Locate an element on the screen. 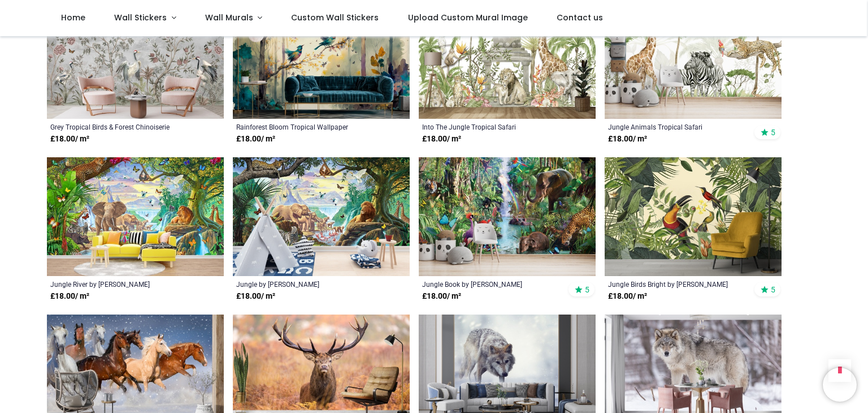 Image resolution: width=868 pixels, height=413 pixels. img: Jungle Book Wall Mural by David Penfound is located at coordinates (507, 217).